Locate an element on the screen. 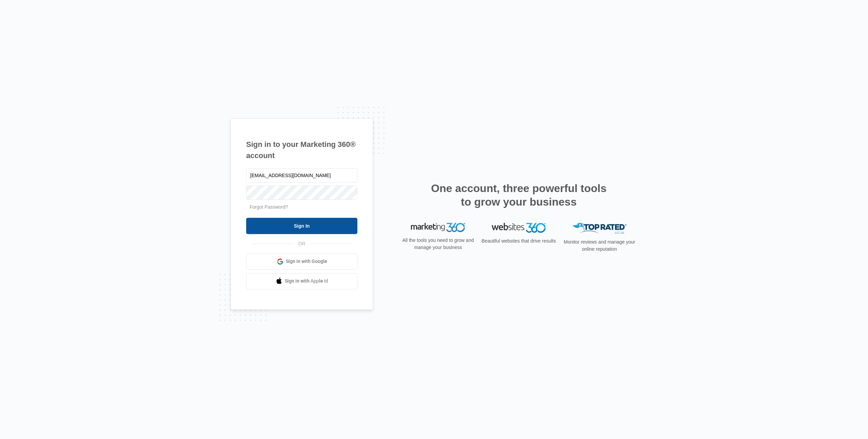 Image resolution: width=868 pixels, height=439 pixels. a: Sign in with Google is located at coordinates (302, 261).